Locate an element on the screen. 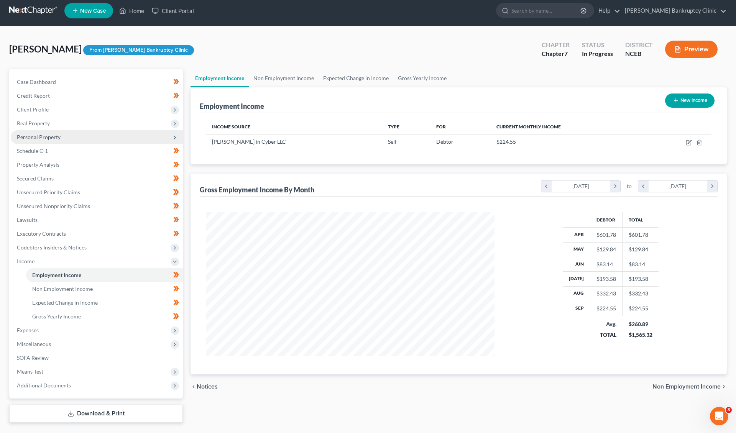 The image size is (736, 433). a: Case Dashboard is located at coordinates (97, 82).